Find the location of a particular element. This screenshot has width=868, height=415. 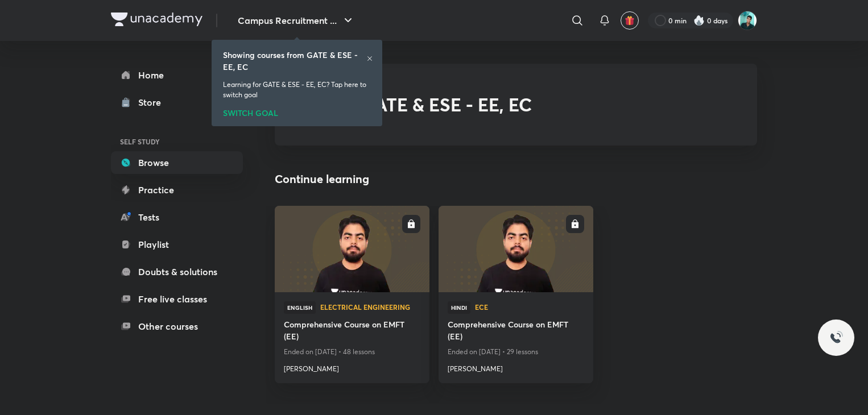

img: streak is located at coordinates (699, 20).